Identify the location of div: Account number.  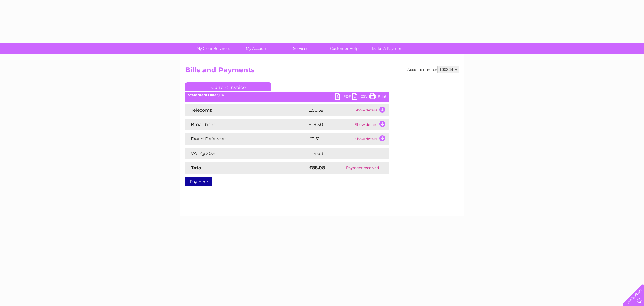
(433, 70).